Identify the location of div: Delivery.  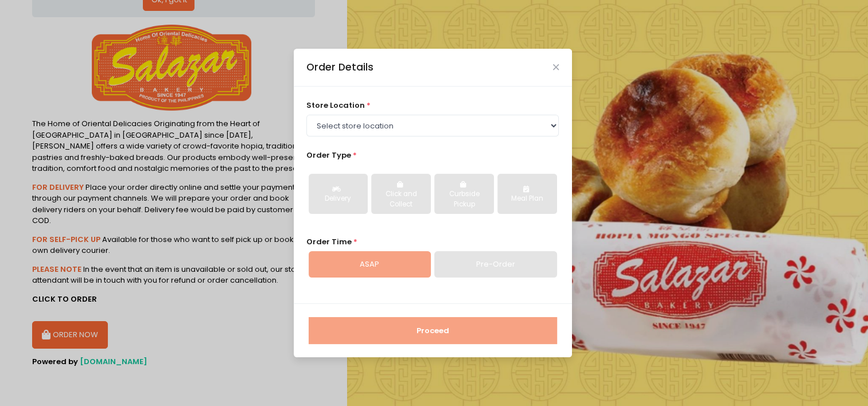
(338, 199).